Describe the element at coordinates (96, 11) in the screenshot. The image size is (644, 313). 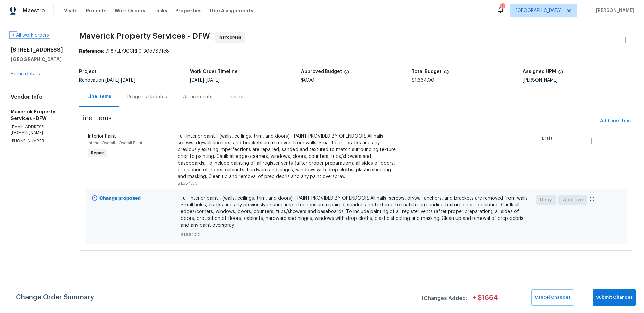
I see `span: Projects` at that location.